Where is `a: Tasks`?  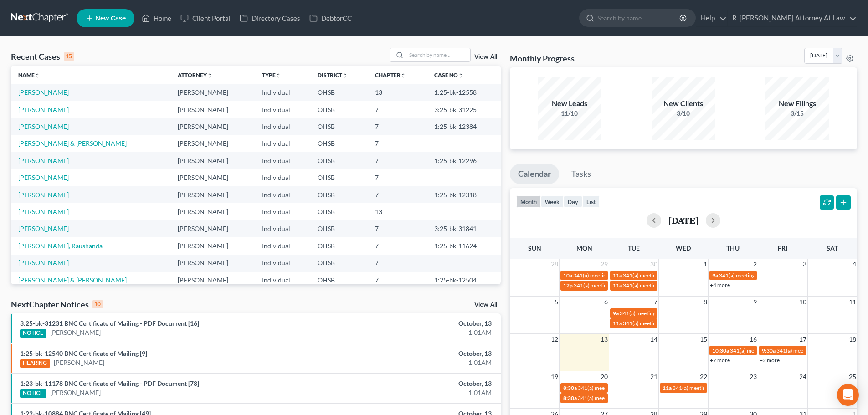
a: Tasks is located at coordinates (581, 174).